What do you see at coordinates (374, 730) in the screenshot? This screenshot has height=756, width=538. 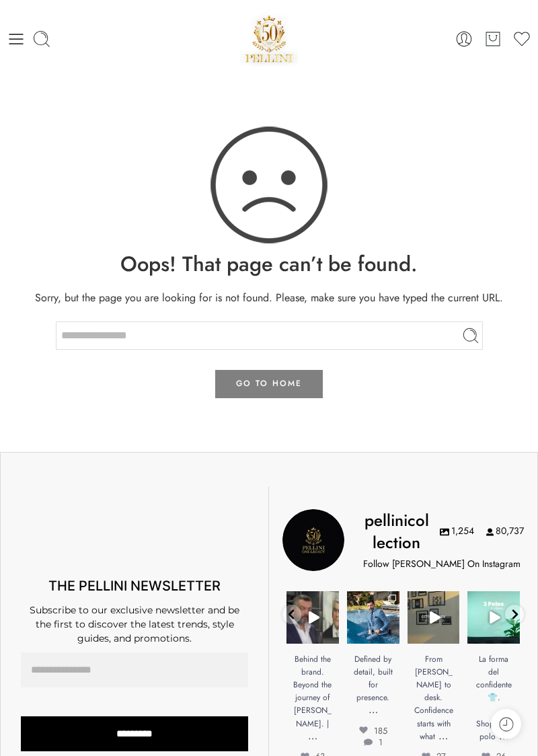 I see `span: 185` at bounding box center [374, 730].